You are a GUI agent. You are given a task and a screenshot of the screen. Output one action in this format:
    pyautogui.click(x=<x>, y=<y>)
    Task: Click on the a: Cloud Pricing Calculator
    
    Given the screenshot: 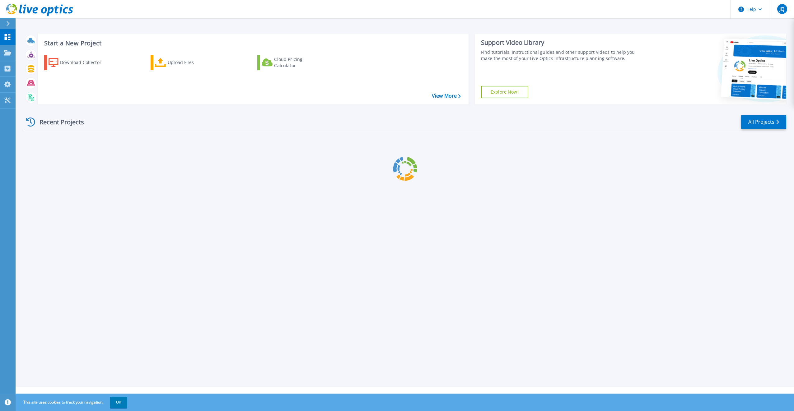 What is the action you would take?
    pyautogui.click(x=292, y=63)
    